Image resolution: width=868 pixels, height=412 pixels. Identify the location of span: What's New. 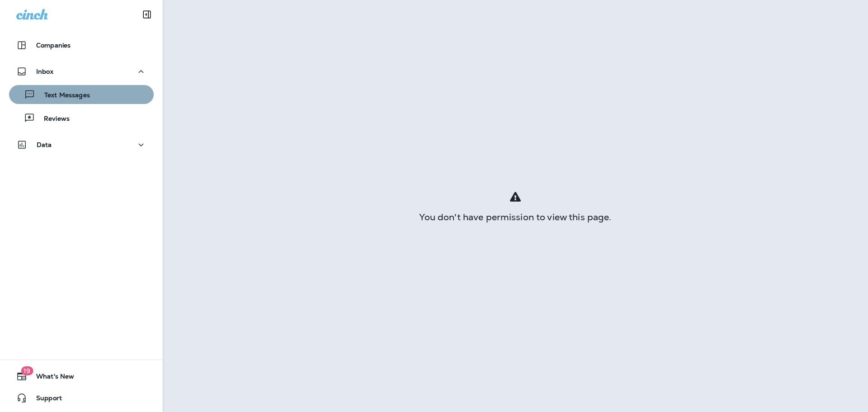
(51, 378).